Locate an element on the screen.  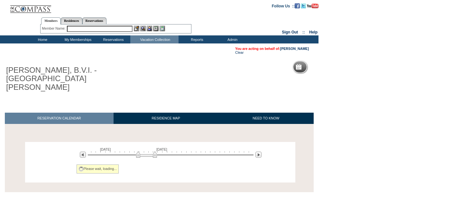
div: Member Name: is located at coordinates (54, 28).